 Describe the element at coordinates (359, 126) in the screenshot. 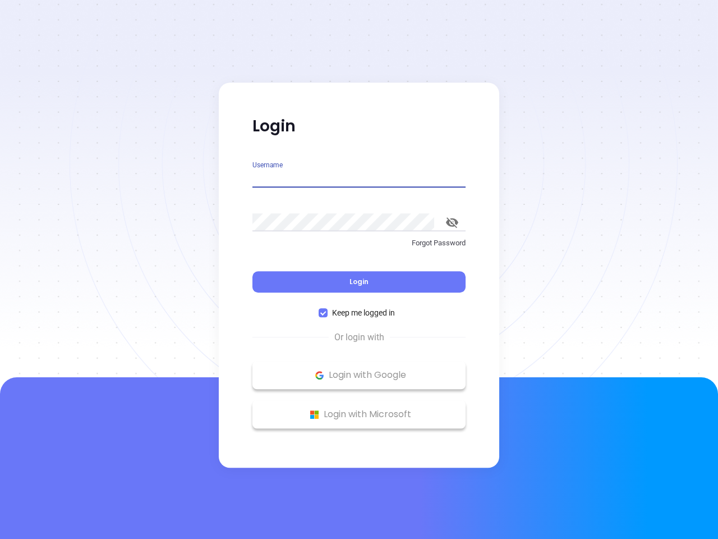

I see `p: Login` at that location.